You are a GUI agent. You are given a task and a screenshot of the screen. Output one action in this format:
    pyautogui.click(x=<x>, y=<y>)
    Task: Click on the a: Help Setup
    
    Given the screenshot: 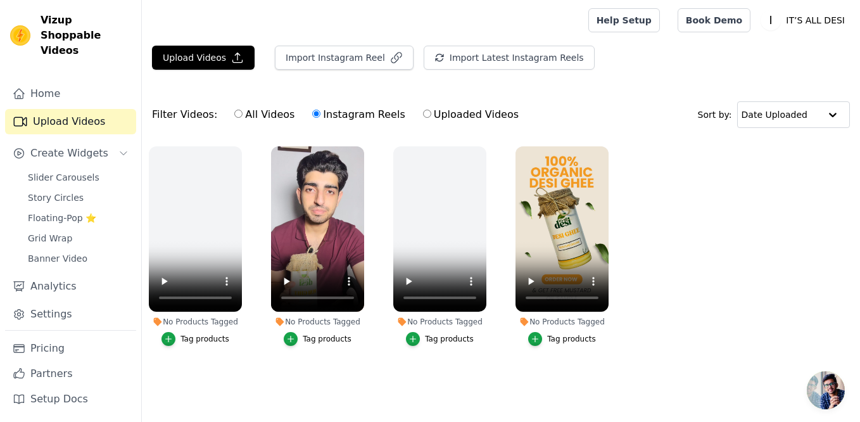 What is the action you would take?
    pyautogui.click(x=624, y=20)
    